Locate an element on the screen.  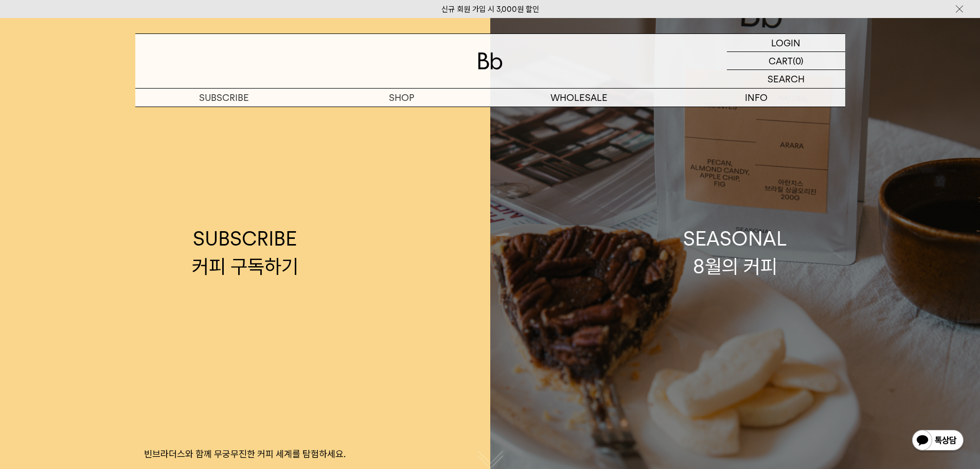
a: SUBSCRIBE is located at coordinates (224, 97).